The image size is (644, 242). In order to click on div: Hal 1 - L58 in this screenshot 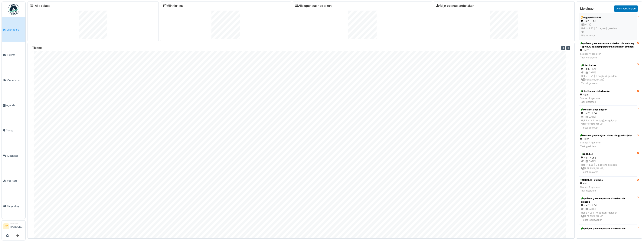, I will do `click(608, 158)`.